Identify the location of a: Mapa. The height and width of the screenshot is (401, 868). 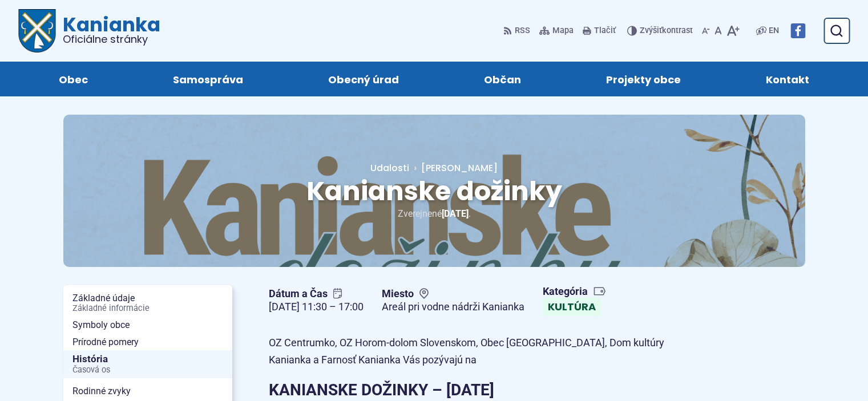
(556, 31).